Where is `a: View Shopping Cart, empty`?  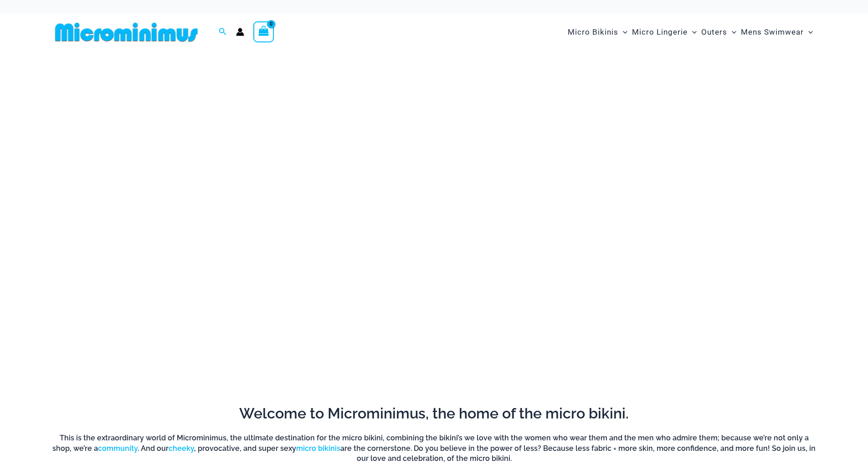 a: View Shopping Cart, empty is located at coordinates (264, 32).